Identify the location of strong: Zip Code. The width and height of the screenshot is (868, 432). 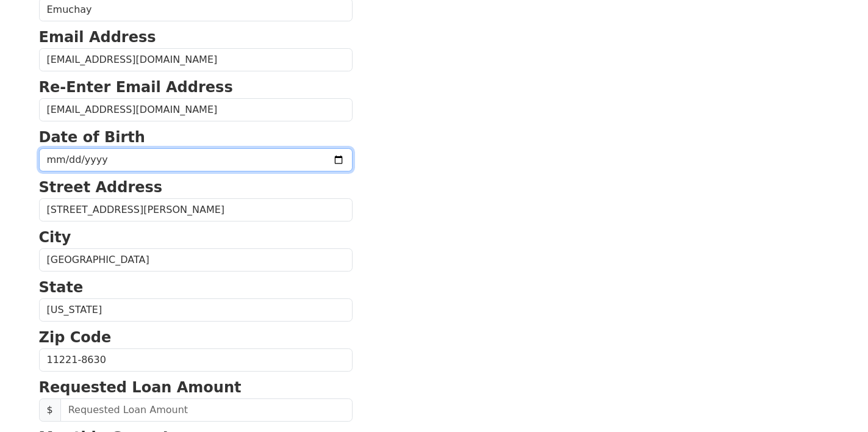
(75, 337).